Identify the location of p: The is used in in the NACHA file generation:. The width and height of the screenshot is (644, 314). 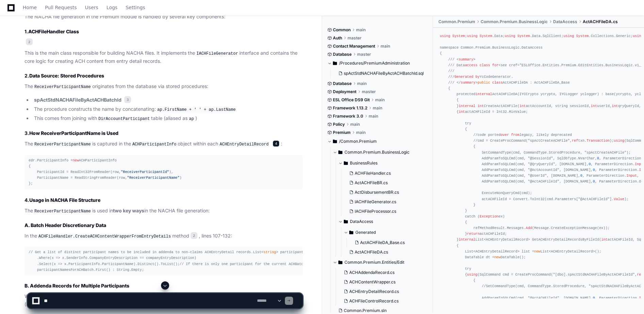
(163, 211).